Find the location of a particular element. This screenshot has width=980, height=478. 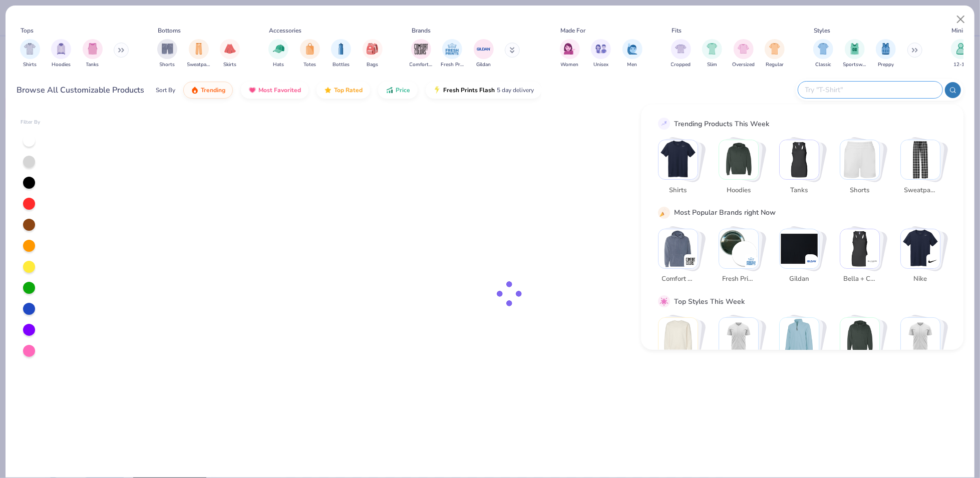

div: Accessories is located at coordinates (285, 31).